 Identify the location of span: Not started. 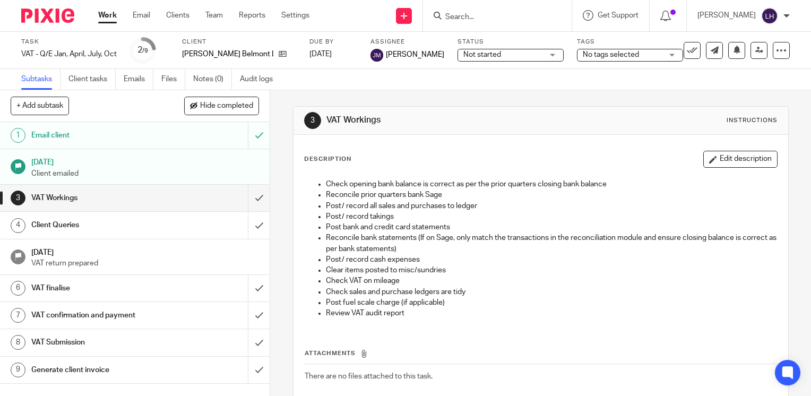
(482, 55).